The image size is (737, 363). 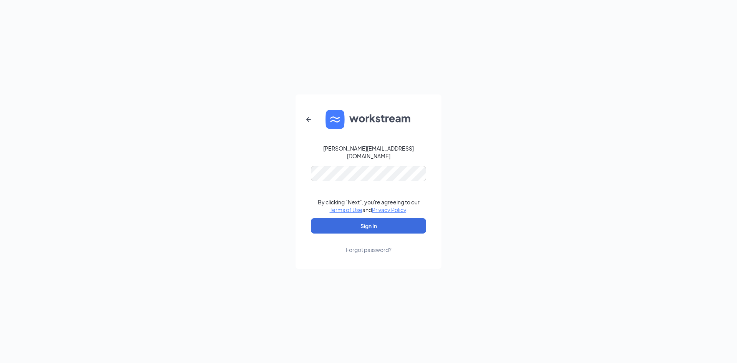 What do you see at coordinates (368, 243) in the screenshot?
I see `a: Forgot password?` at bounding box center [368, 243].